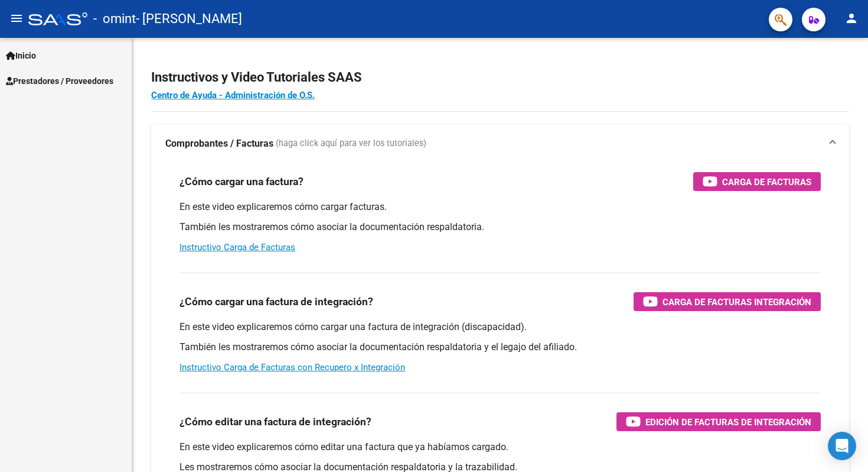 Image resolution: width=868 pixels, height=472 pixels. What do you see at coordinates (238, 247) in the screenshot?
I see `a: Instructivo Carga de Facturas` at bounding box center [238, 247].